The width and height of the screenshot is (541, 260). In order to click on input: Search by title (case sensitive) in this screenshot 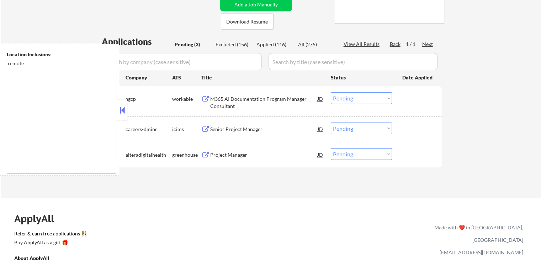, I will do `click(353, 62)`.